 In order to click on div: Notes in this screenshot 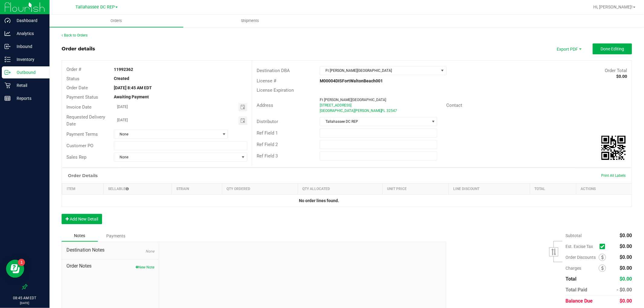, I will do `click(79, 236)`.